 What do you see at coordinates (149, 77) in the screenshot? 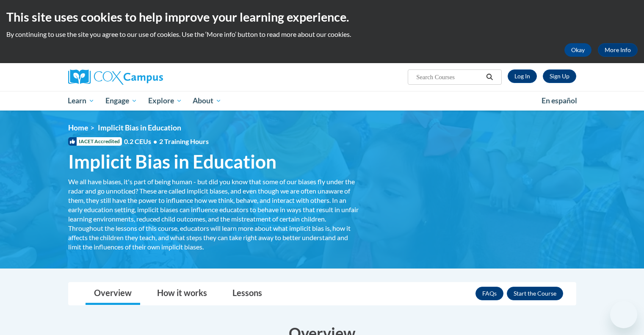
I see `a: Cox Campus` at bounding box center [149, 77].